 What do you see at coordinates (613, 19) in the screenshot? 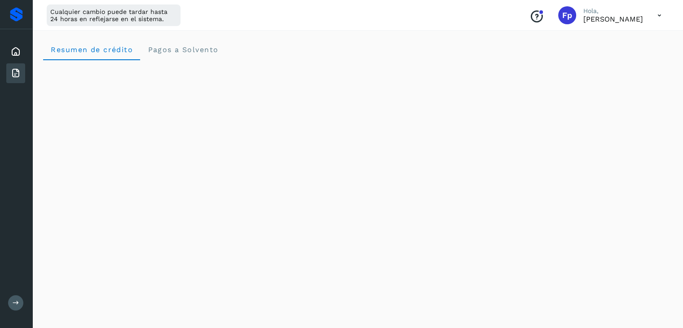
I see `p: Francisco placido Cantu` at bounding box center [613, 19].